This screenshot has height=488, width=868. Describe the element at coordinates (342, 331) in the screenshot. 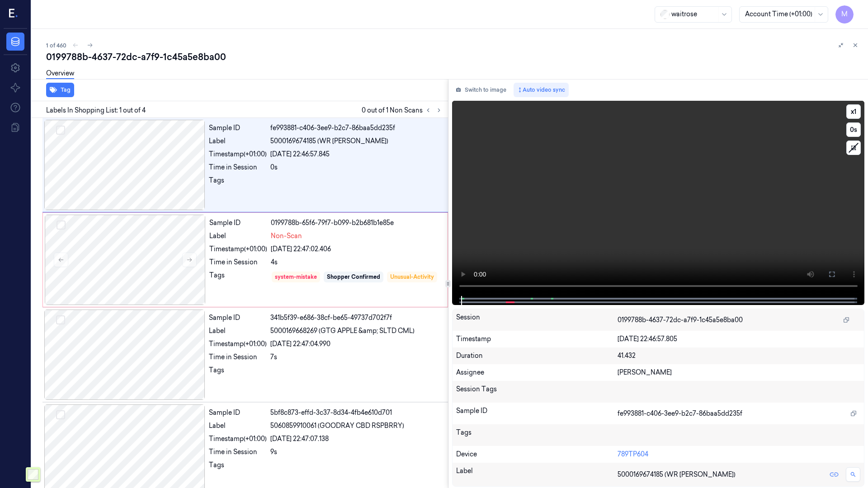

I see `span: 5000169668269 (GTG APPLE &amp; SLTD CML)` at that location.